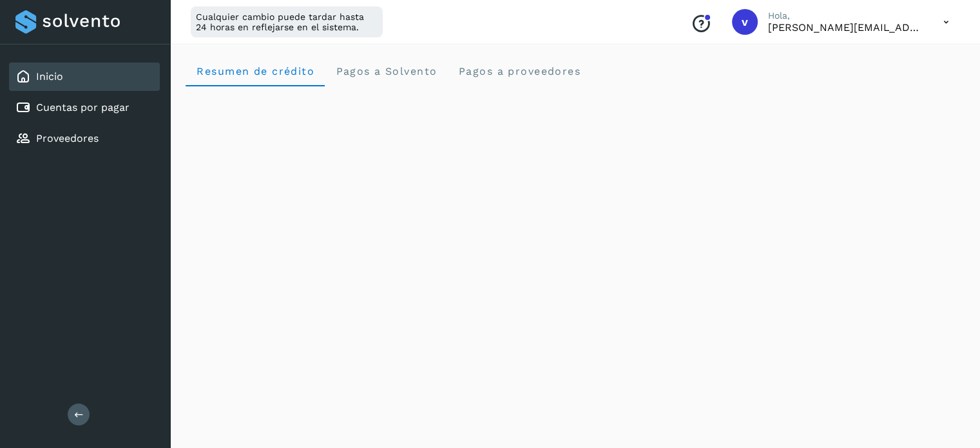 The height and width of the screenshot is (448, 980). Describe the element at coordinates (846, 15) in the screenshot. I see `p: Hola,` at that location.